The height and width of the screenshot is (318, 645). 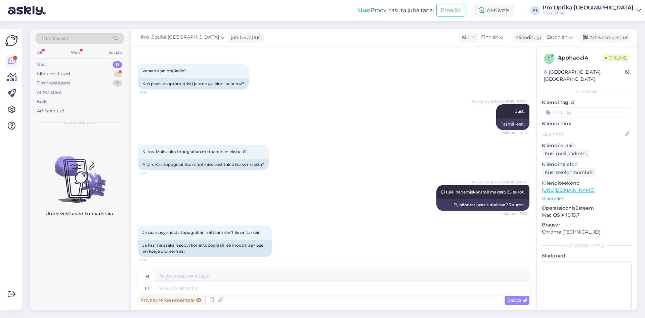 I want to click on p: Brauser, so click(x=587, y=225).